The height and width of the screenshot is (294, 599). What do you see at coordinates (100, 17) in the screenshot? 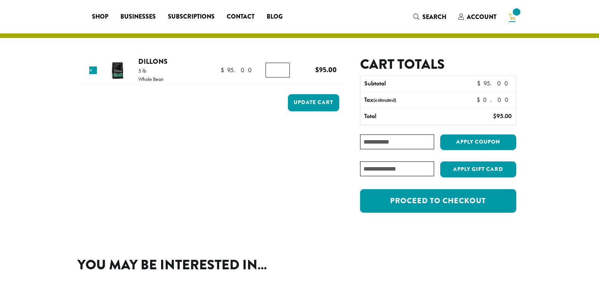
I see `a: Shop` at bounding box center [100, 17].